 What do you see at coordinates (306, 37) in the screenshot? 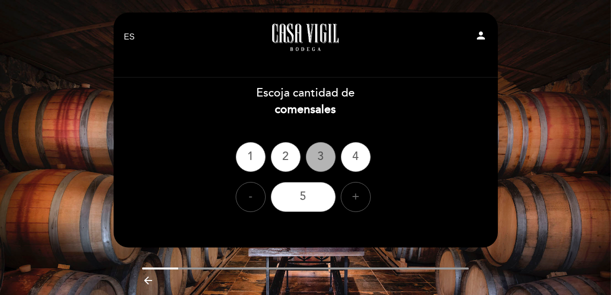
I see `a: Casa Vigil - Restaurante` at bounding box center [306, 37].